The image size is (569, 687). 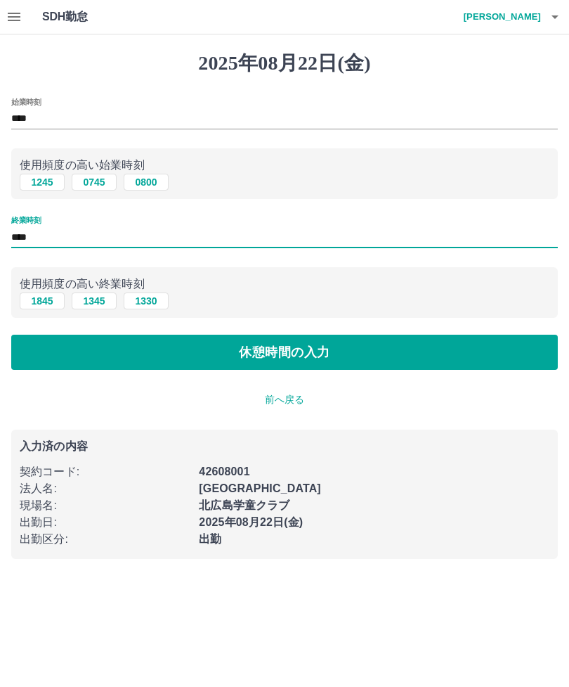 I want to click on button: 1245, so click(x=42, y=182).